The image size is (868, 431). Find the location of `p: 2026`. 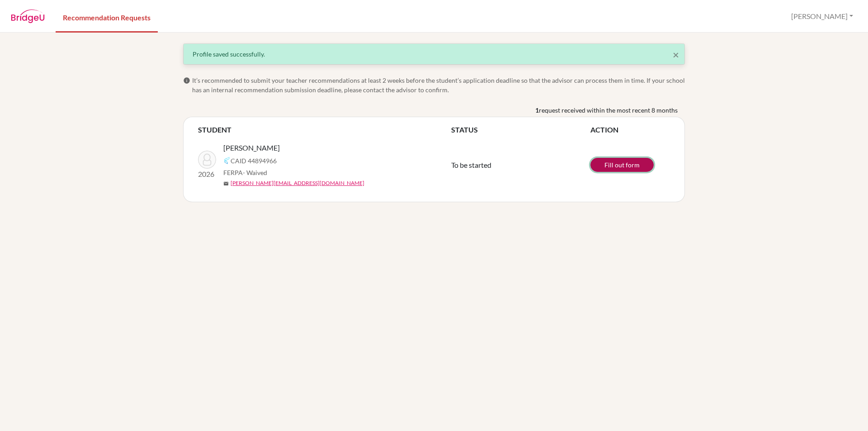

p: 2026 is located at coordinates (207, 174).